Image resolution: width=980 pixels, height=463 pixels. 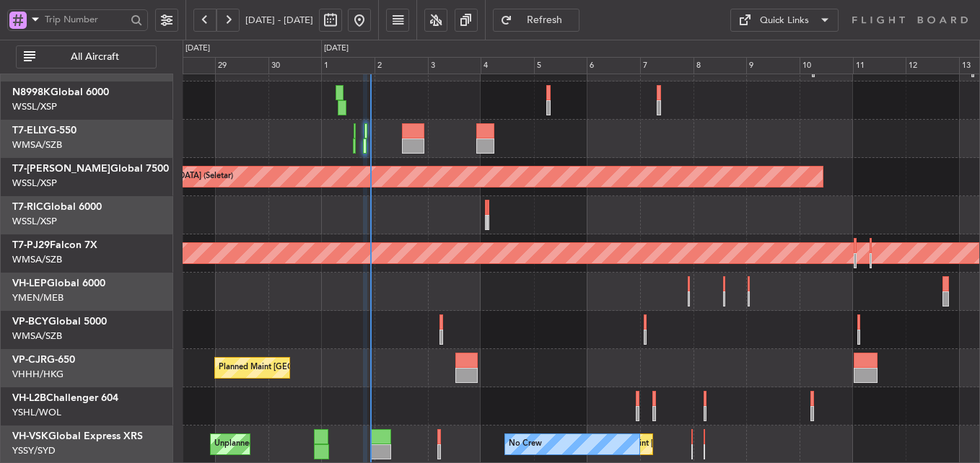 What do you see at coordinates (30, 322) in the screenshot?
I see `span: VP-BCY` at bounding box center [30, 322].